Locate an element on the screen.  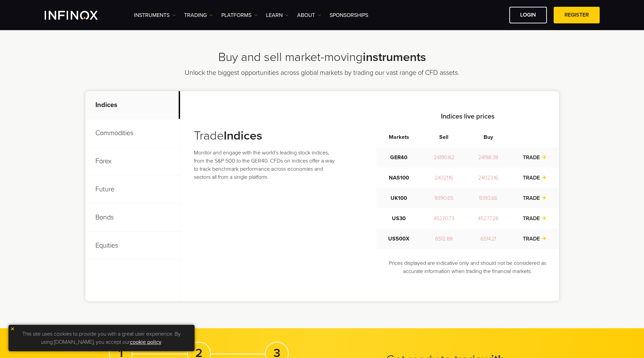
td: 45270.73 is located at coordinates (444, 218).